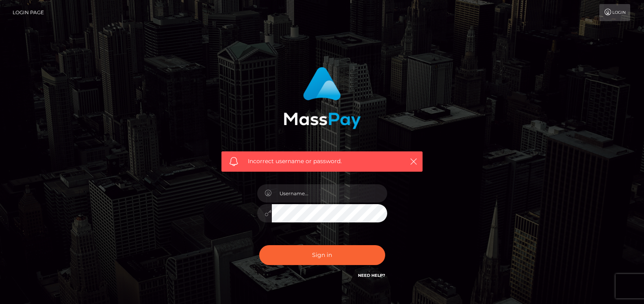  What do you see at coordinates (322, 161) in the screenshot?
I see `span: Incorrect username or password.` at bounding box center [322, 161].